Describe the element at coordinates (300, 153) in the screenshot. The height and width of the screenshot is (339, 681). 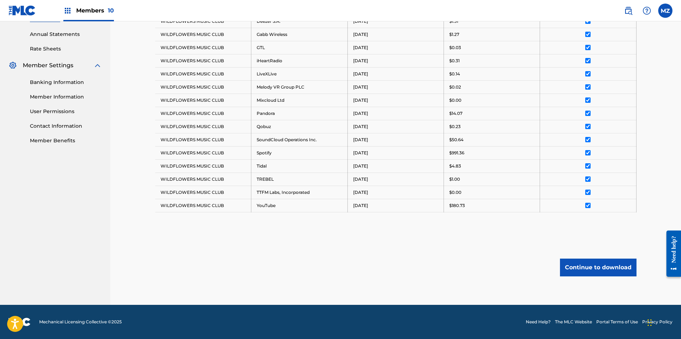
I see `td: Spotify` at that location.